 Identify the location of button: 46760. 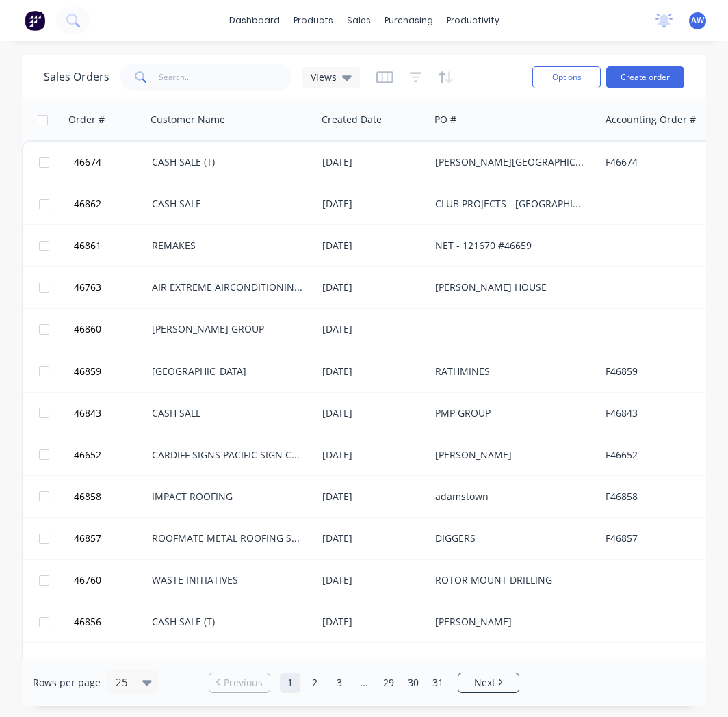
(111, 580).